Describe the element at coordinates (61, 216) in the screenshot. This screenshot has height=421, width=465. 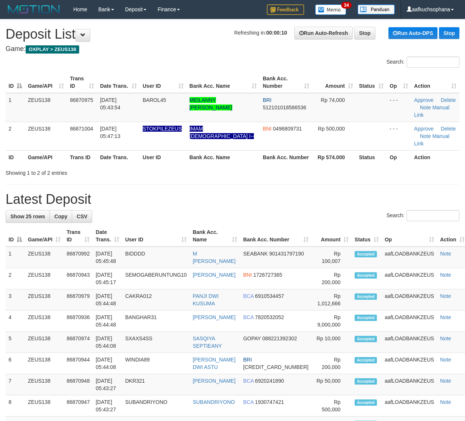
I see `span: Copy` at that location.